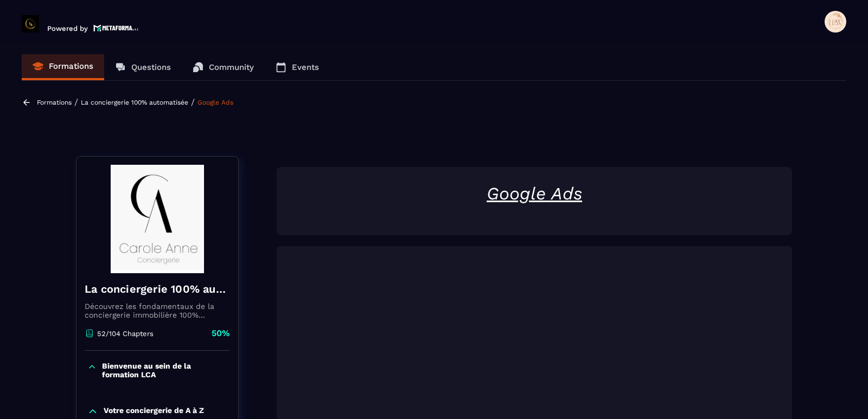  I want to click on img: logo, so click(116, 28).